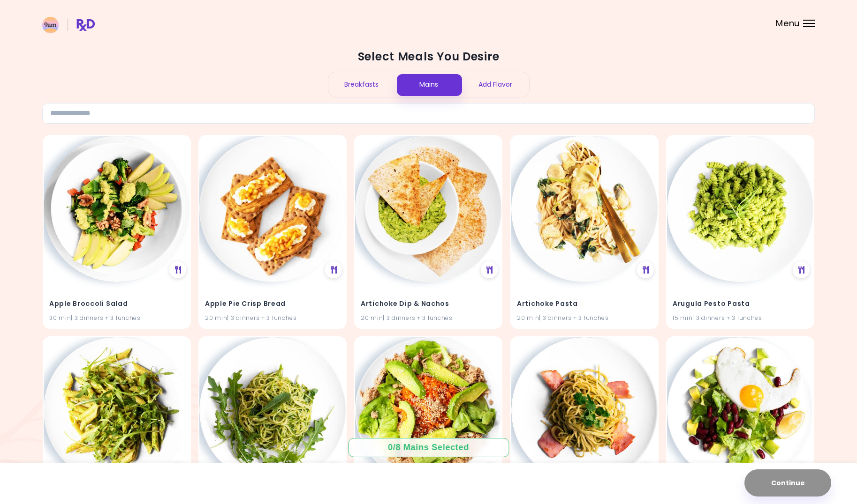  Describe the element at coordinates (428, 85) in the screenshot. I see `div: Mains` at that location.